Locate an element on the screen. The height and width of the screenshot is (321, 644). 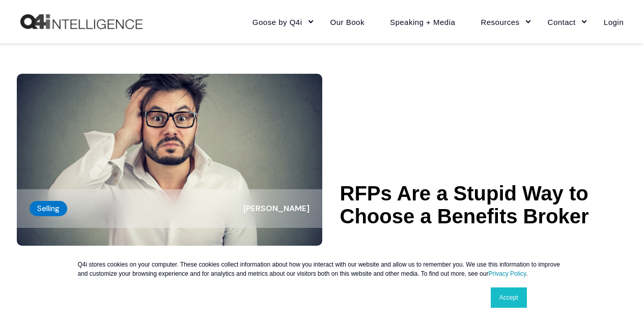
a: Accept is located at coordinates (508, 298).